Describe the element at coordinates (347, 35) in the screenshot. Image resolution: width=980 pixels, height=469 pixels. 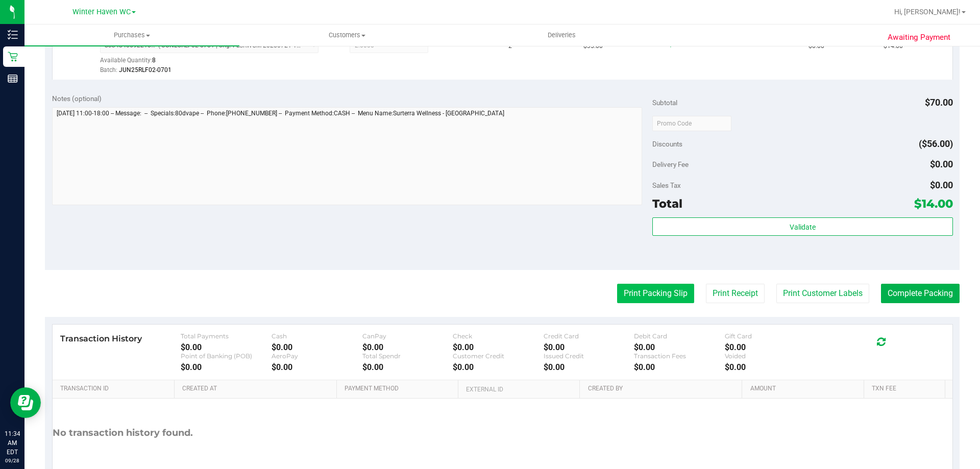
I see `a: Customers` at that location.